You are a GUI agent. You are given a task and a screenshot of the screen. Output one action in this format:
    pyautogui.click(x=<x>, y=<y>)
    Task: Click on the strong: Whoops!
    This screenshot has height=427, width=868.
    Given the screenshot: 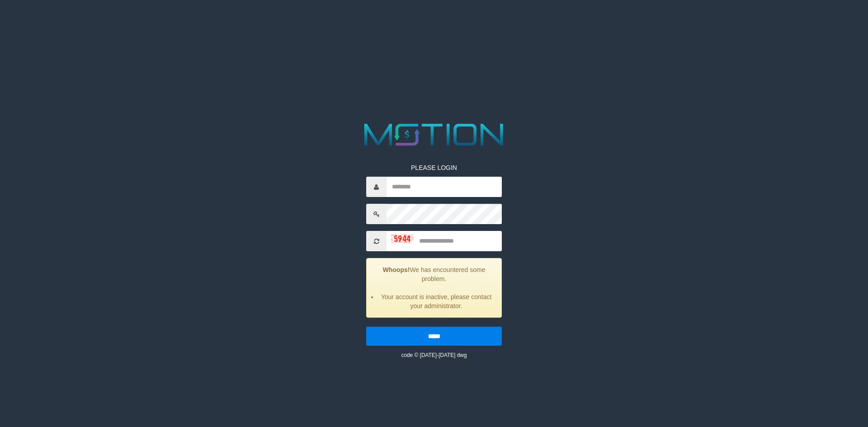 What is the action you would take?
    pyautogui.click(x=397, y=270)
    